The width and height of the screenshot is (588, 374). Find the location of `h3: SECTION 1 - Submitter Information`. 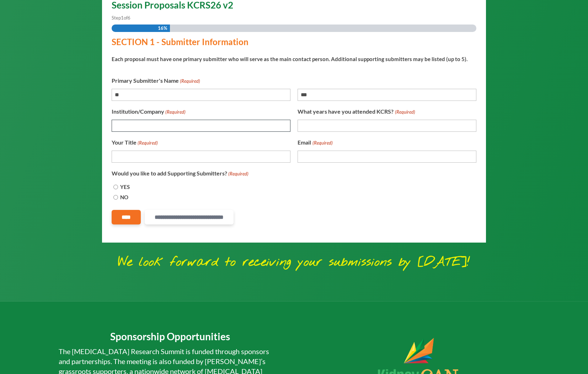

h3: SECTION 1 - Submitter Information is located at coordinates (291, 44).